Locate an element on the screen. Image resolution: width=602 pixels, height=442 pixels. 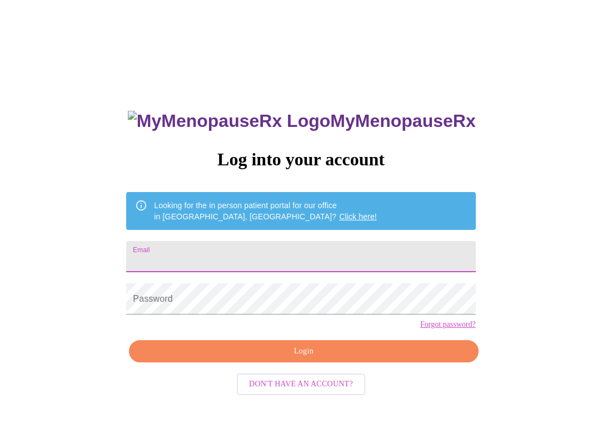
h3: Log into your account is located at coordinates (301, 159).